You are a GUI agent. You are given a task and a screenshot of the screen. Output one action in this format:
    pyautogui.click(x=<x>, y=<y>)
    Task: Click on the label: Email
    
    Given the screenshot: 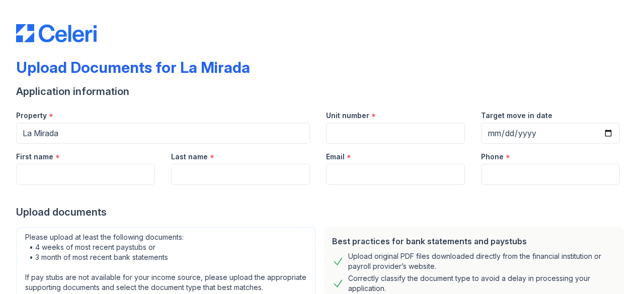 What is the action you would take?
    pyautogui.click(x=335, y=157)
    